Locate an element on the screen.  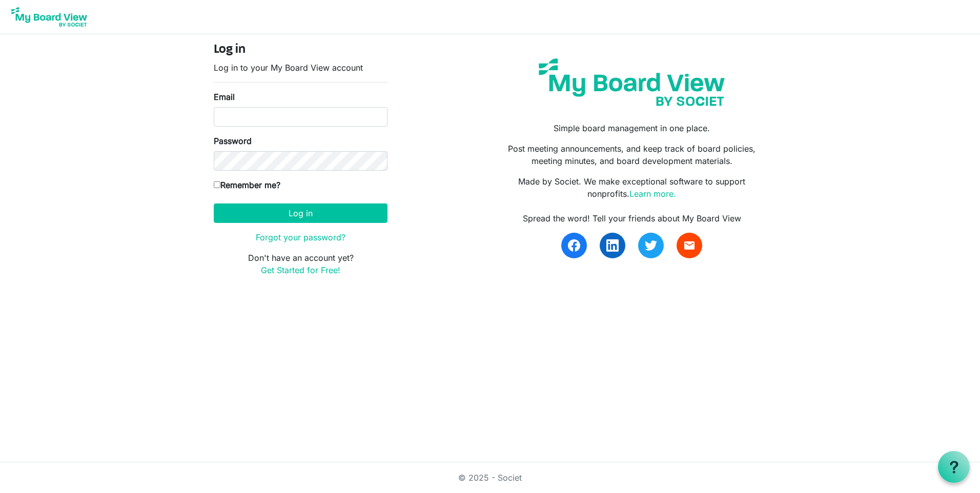
a: © 2025 - Societ is located at coordinates (490, 478).